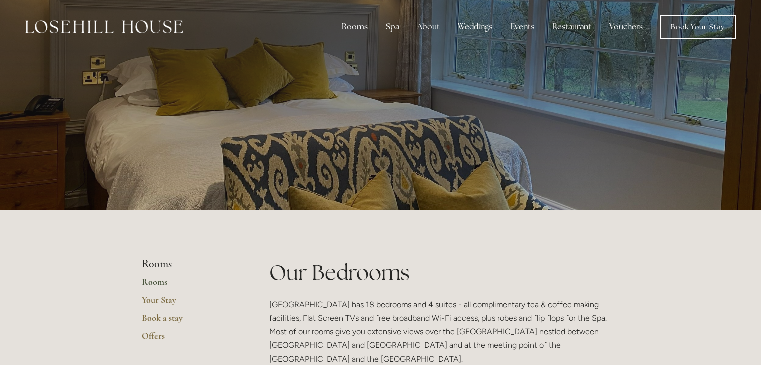 Image resolution: width=761 pixels, height=365 pixels. What do you see at coordinates (189, 286) in the screenshot?
I see `a: Rooms` at bounding box center [189, 286].